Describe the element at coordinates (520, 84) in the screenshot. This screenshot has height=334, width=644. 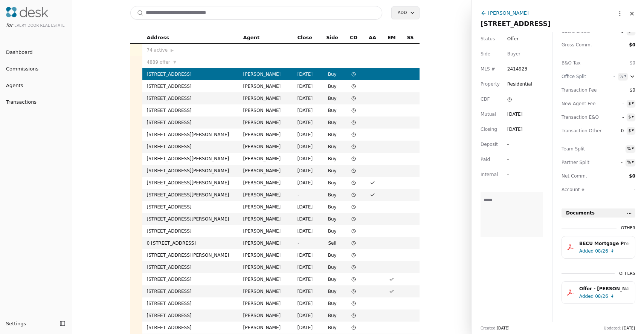
I see `span: Residential` at that location.